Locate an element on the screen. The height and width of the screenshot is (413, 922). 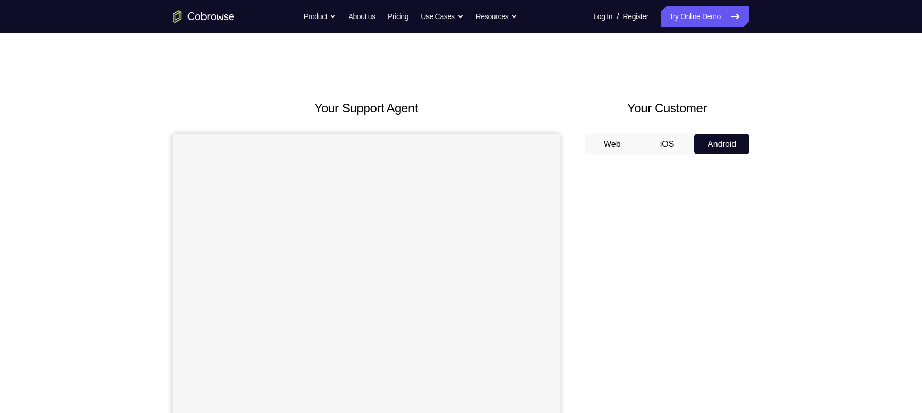
button: Web is located at coordinates (612, 144).